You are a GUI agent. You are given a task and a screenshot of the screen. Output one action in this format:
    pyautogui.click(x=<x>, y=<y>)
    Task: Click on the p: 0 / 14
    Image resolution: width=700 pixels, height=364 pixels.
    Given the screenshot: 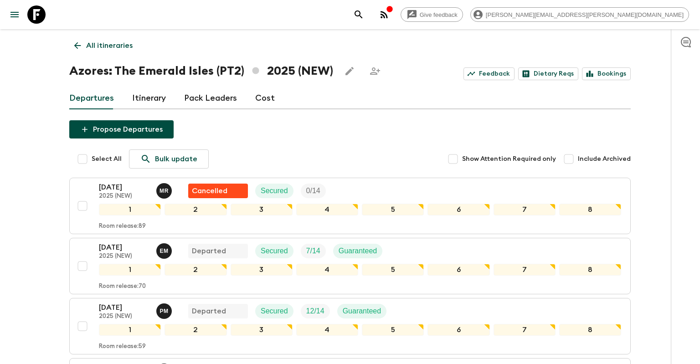 What is the action you would take?
    pyautogui.click(x=313, y=191)
    